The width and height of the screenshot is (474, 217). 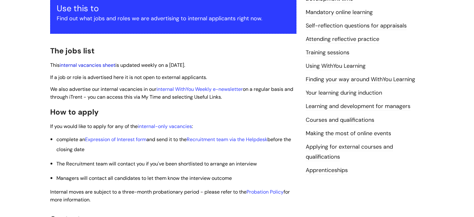 What do you see at coordinates (116, 139) in the screenshot?
I see `a: Expression of Interest form` at bounding box center [116, 139].